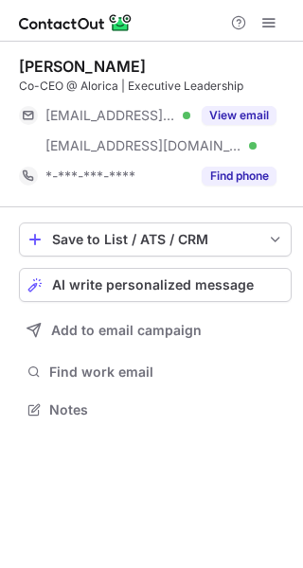  Describe the element at coordinates (155, 372) in the screenshot. I see `button: Find work email` at that location.